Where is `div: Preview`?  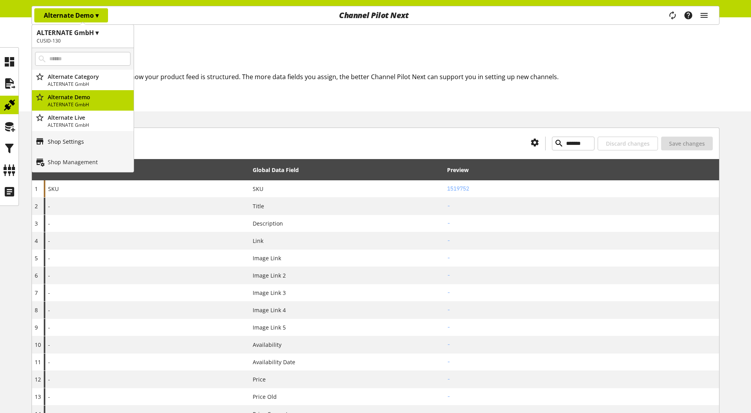
div: Preview is located at coordinates (458, 170).